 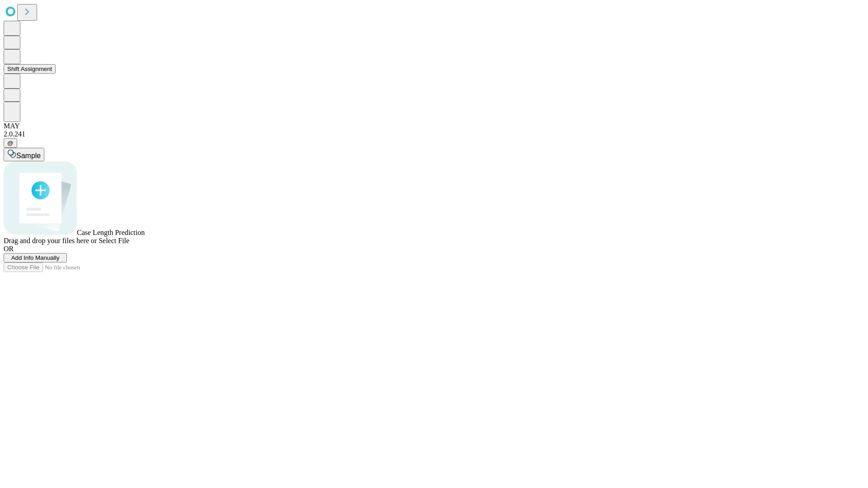 What do you see at coordinates (36, 257) in the screenshot?
I see `span: Add Info Manually` at bounding box center [36, 257].